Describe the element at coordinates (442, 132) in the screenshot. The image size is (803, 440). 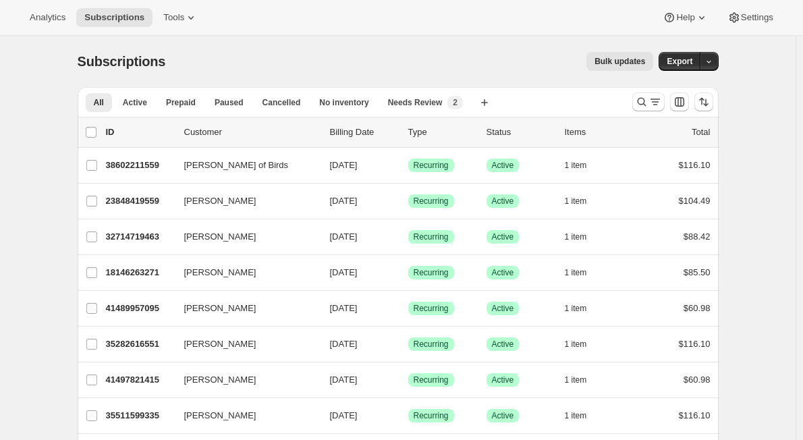
I see `div: Type` at that location.